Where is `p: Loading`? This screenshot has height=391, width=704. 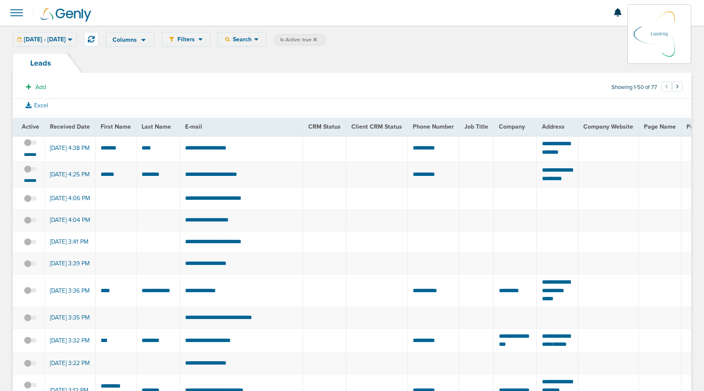
p: Loading is located at coordinates (659, 34).